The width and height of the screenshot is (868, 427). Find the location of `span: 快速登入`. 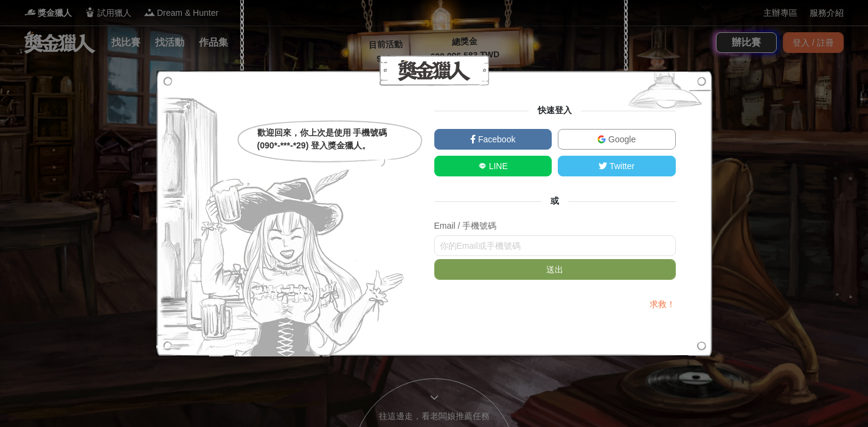

span: 快速登入 is located at coordinates (555, 110).